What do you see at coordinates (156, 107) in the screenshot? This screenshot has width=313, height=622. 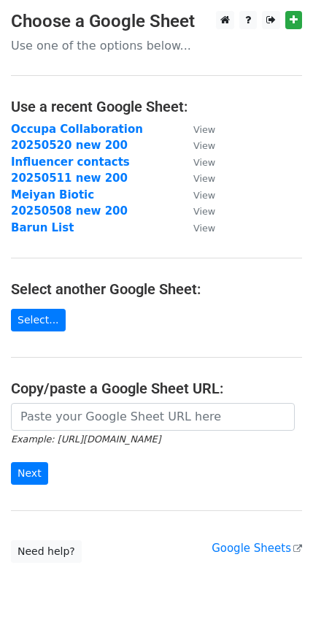 I see `h4: Use a recent Google Sheet:` at bounding box center [156, 107].